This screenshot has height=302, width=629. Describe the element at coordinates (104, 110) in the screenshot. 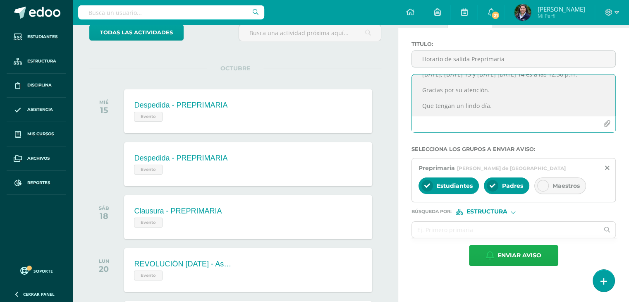

I see `div: 15` at that location.